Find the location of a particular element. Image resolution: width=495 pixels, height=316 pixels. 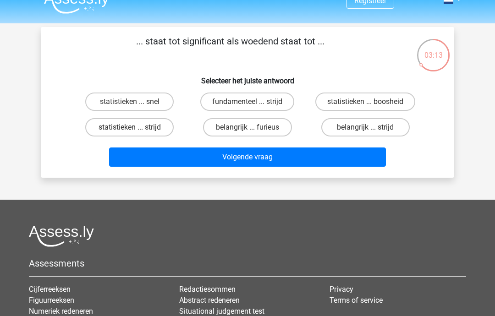

a: Situational judgement test is located at coordinates (222, 311).